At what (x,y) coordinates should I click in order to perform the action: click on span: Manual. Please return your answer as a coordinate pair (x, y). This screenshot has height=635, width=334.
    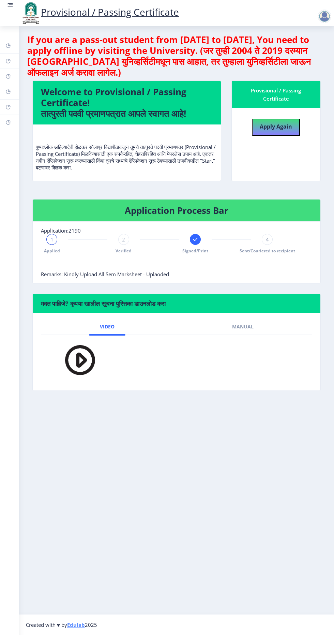
    Looking at the image, I should click on (243, 327).